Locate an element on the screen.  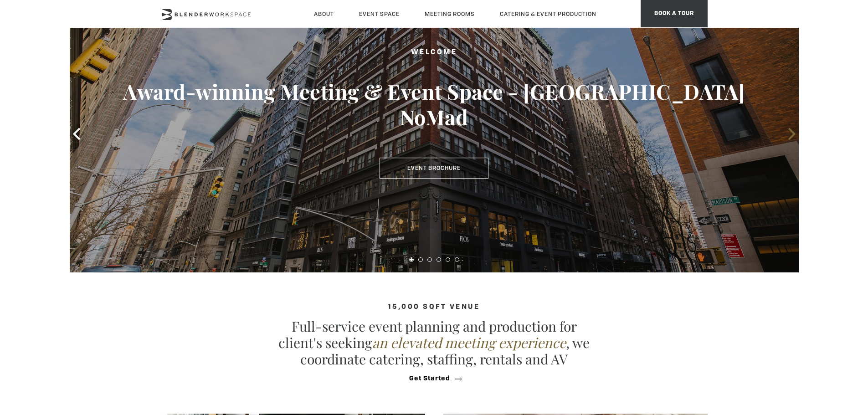
div: Chat Widget is located at coordinates (786, 357).